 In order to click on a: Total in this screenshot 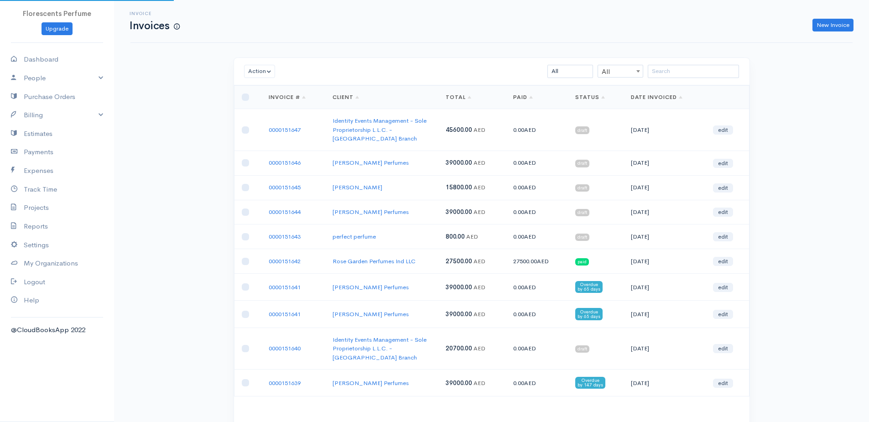, I will do `click(458, 97)`.